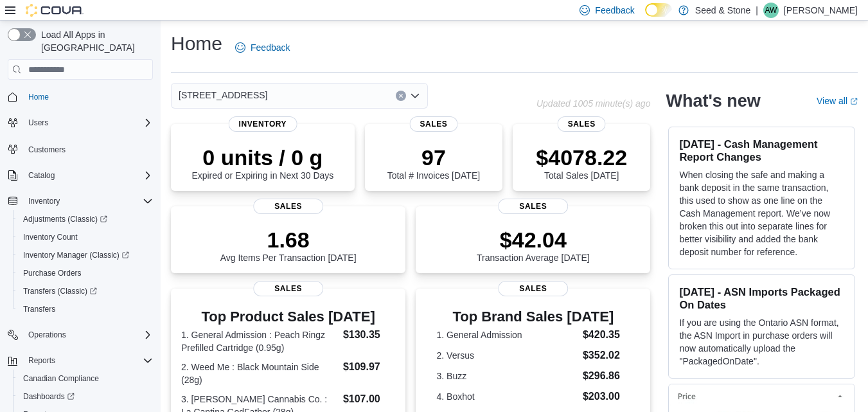 The width and height of the screenshot is (868, 412). Describe the element at coordinates (262, 163) in the screenshot. I see `div: Expired or Expiring in Next 30 Days` at that location.